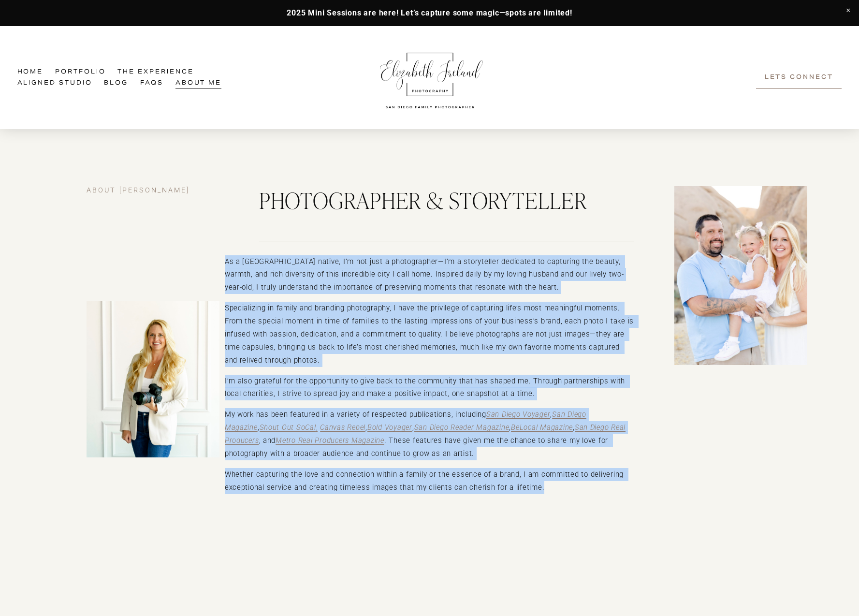  What do you see at coordinates (152, 83) in the screenshot?
I see `a: FAQs` at bounding box center [152, 83].